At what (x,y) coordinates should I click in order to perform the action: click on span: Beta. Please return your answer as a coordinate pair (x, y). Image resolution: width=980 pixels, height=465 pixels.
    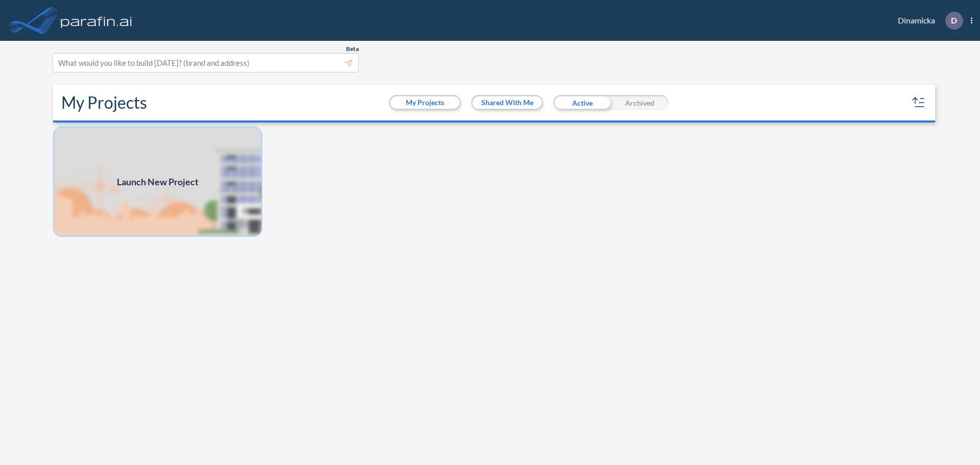
    Looking at the image, I should click on (353, 49).